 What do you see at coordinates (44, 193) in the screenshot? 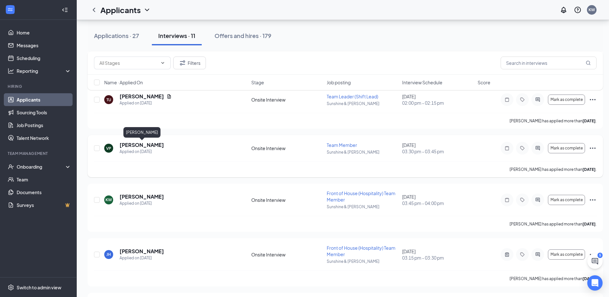
I see `a: Documents` at bounding box center [44, 193].